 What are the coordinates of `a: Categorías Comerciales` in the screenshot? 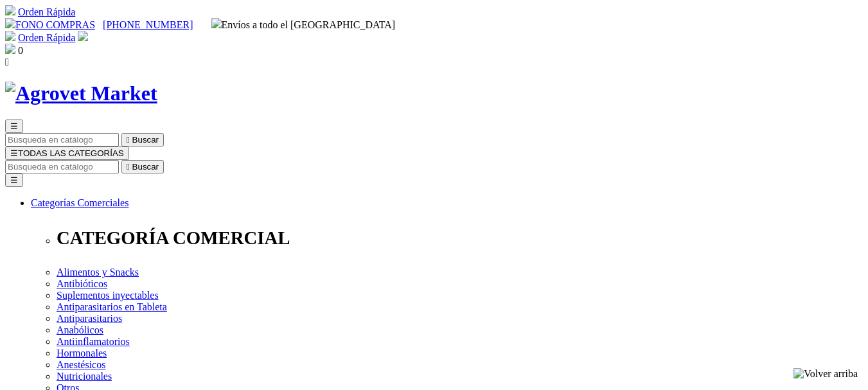 It's located at (80, 203).